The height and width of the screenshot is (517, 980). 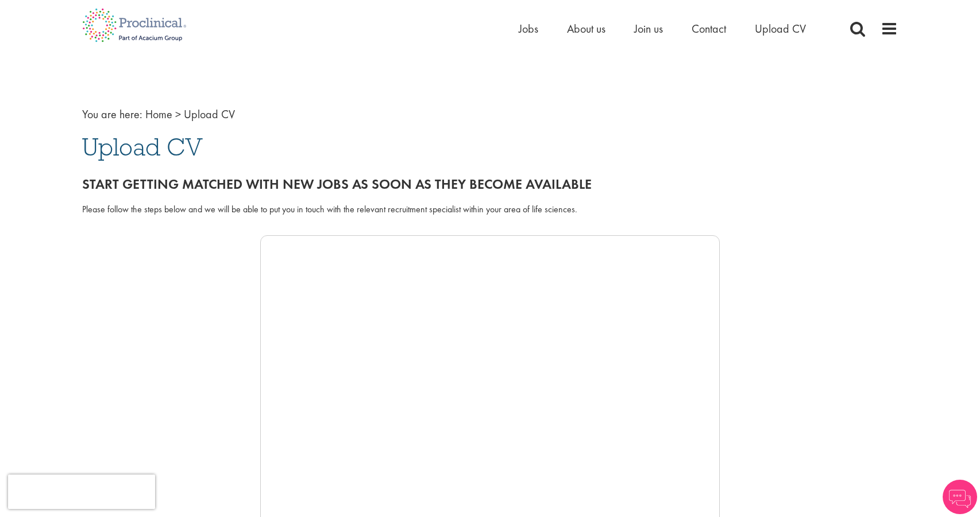 I want to click on a: Contact, so click(x=709, y=28).